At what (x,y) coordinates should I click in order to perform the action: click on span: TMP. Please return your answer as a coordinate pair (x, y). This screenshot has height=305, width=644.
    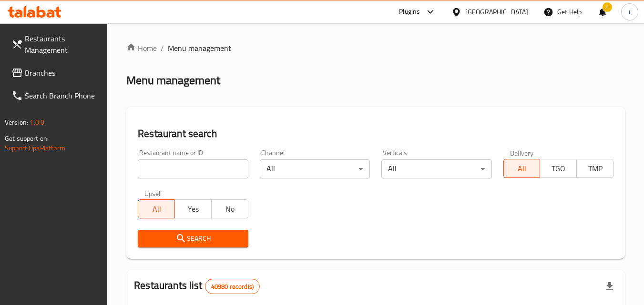
    Looking at the image, I should click on (595, 169).